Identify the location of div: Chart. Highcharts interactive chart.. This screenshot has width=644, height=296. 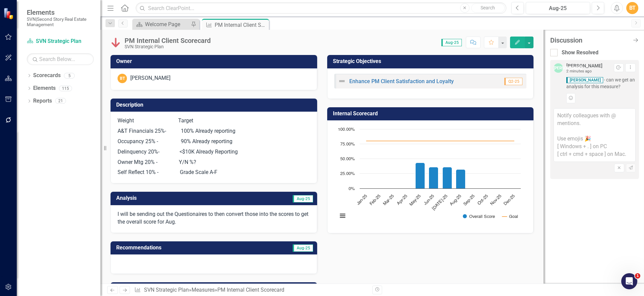
(430, 176).